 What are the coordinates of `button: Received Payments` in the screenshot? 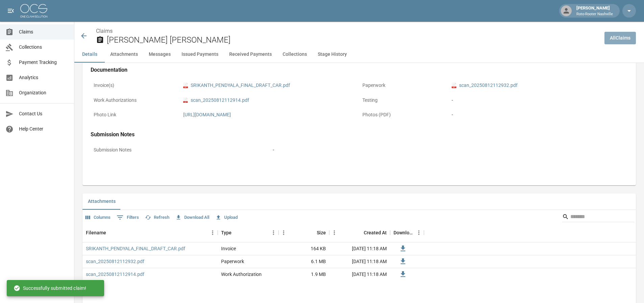 It's located at (251, 55).